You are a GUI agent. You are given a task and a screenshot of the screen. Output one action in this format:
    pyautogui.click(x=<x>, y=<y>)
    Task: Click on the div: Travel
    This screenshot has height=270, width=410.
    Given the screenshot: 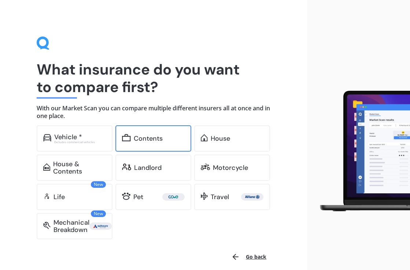 What is the action you would take?
    pyautogui.click(x=220, y=197)
    